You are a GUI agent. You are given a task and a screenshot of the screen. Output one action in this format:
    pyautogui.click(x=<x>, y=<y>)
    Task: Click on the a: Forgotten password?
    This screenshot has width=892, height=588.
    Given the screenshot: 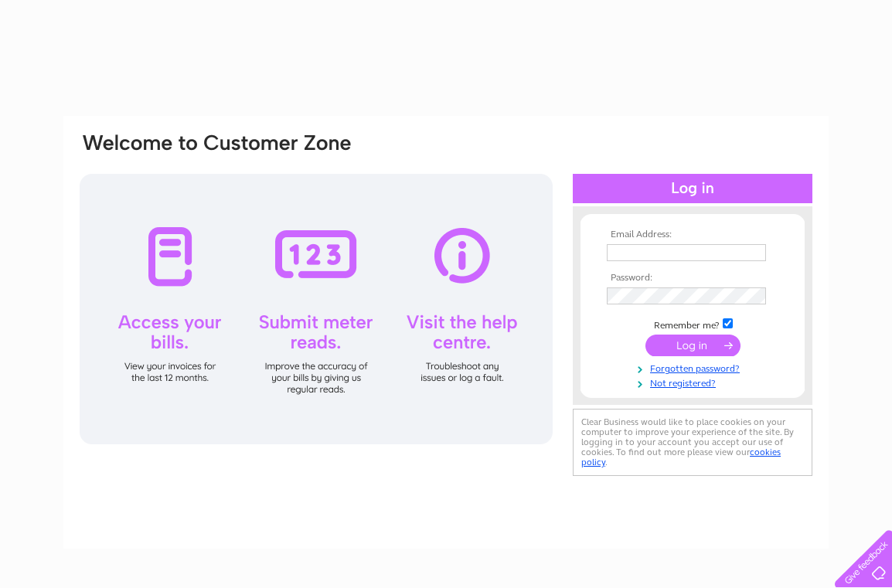 What is the action you would take?
    pyautogui.click(x=694, y=367)
    